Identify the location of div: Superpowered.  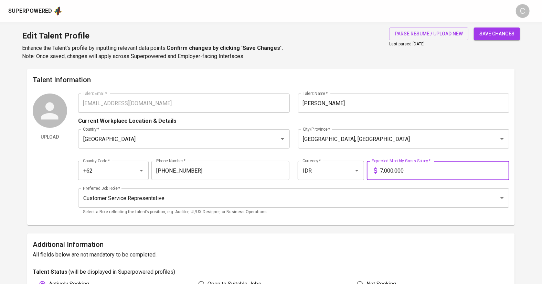
(30, 11).